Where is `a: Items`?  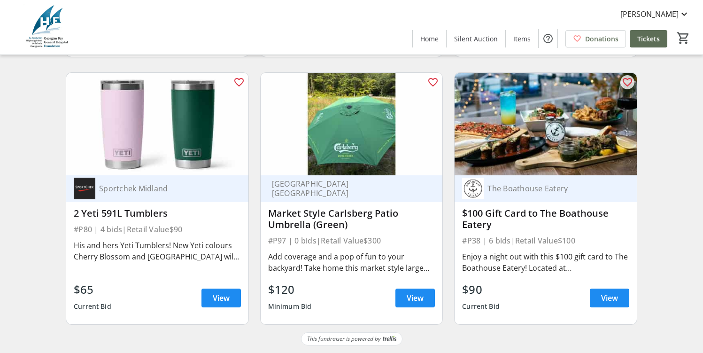 a: Items is located at coordinates (522, 39).